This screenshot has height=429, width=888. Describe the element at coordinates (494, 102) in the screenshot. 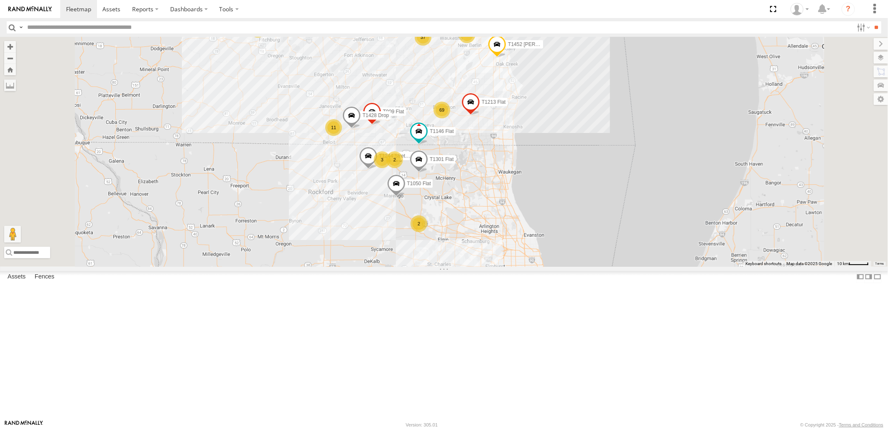

I see `span: T1213 Flat` at that location.